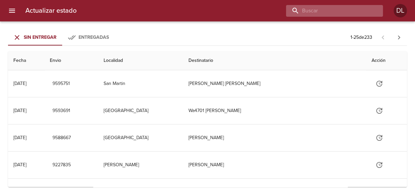  Describe the element at coordinates (62, 165) in the screenshot. I see `button: 9227835` at that location.